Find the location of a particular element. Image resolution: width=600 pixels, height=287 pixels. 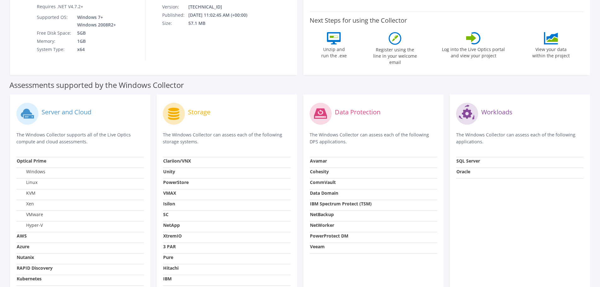

td: 1GB is located at coordinates (95, 41).